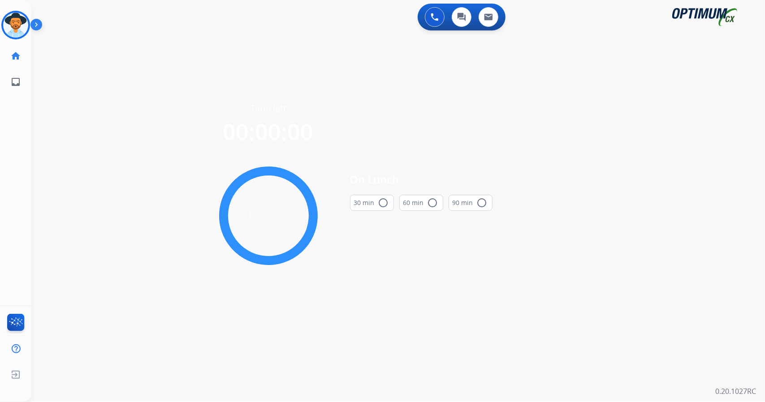 The width and height of the screenshot is (765, 402). I want to click on button: 60 min, so click(421, 203).